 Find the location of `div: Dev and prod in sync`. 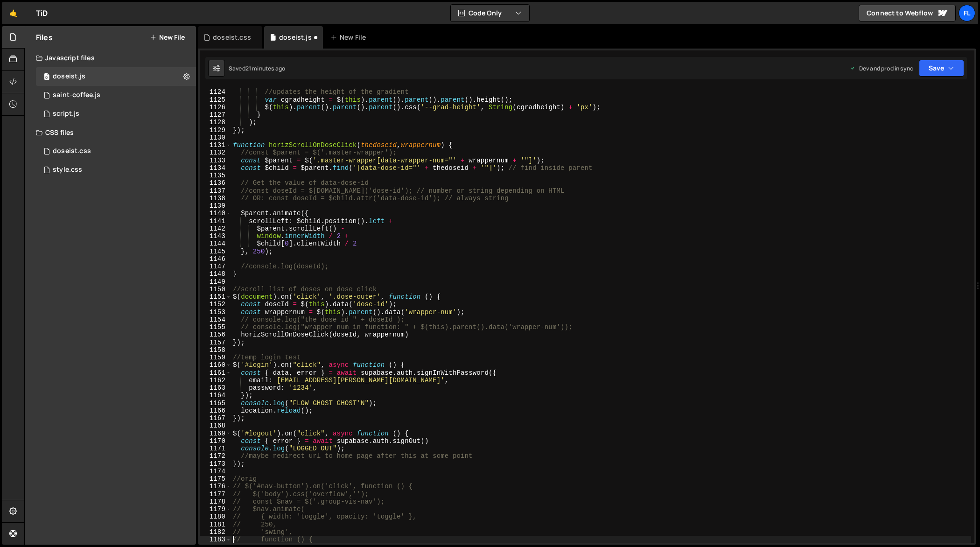

div: Dev and prod in sync is located at coordinates (881, 68).